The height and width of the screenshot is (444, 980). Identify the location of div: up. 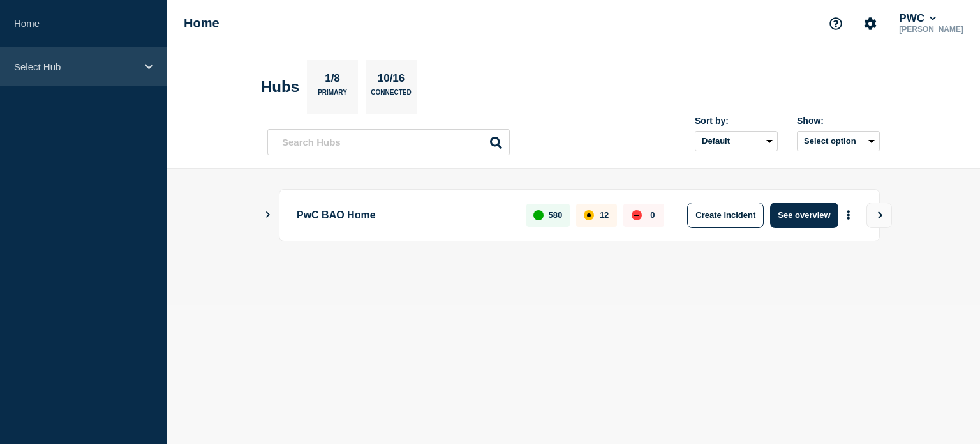
(539, 215).